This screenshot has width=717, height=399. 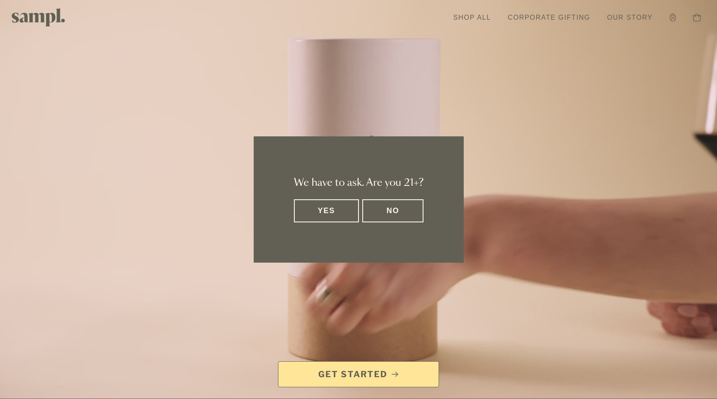 I want to click on a: Corporate Gifting, so click(x=549, y=18).